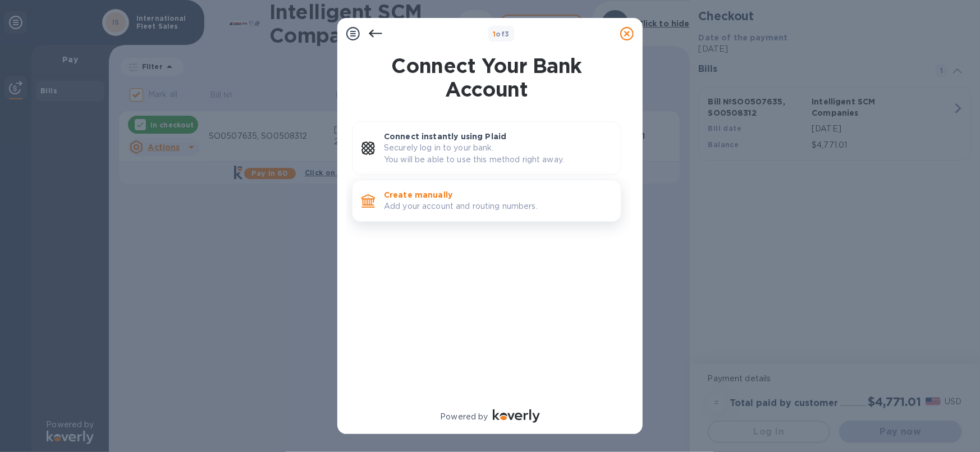 Image resolution: width=980 pixels, height=452 pixels. I want to click on p: Add your account and routing numbers., so click(498, 206).